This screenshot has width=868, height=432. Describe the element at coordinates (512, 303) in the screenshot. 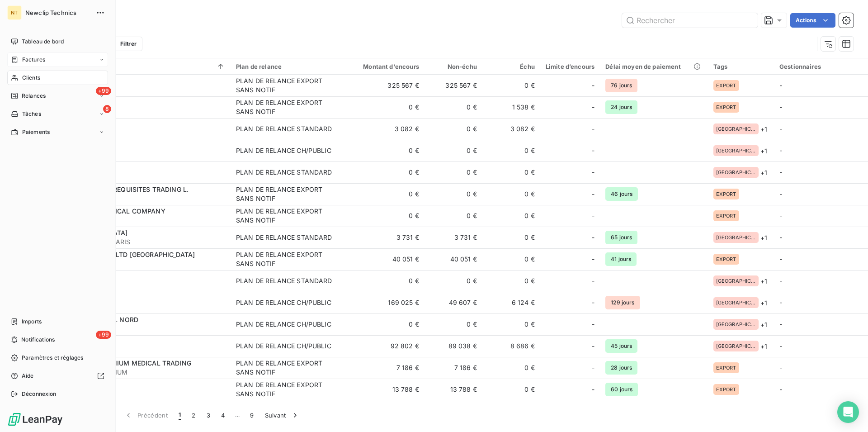

I see `td: 6 124 €` at that location.